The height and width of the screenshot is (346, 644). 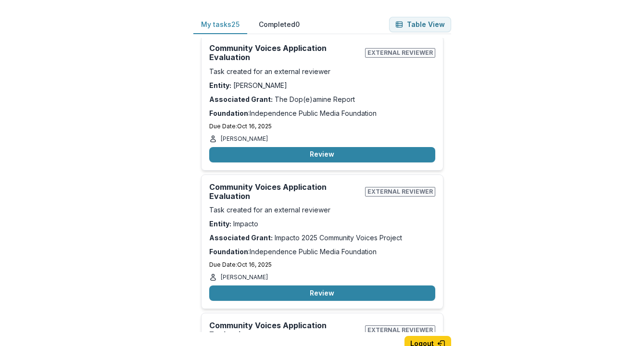 What do you see at coordinates (279, 24) in the screenshot?
I see `button: Completed 0` at bounding box center [279, 24].